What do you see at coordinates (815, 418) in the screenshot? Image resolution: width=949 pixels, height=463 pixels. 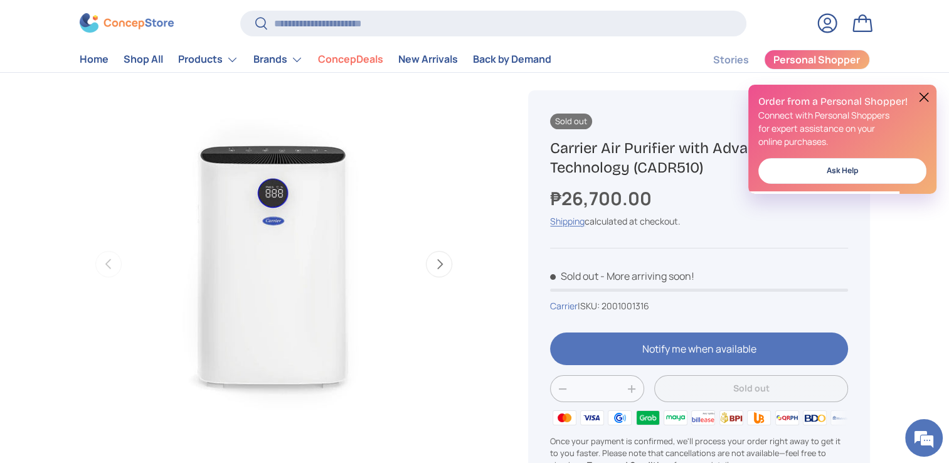 I see `img: bdo` at bounding box center [815, 418].